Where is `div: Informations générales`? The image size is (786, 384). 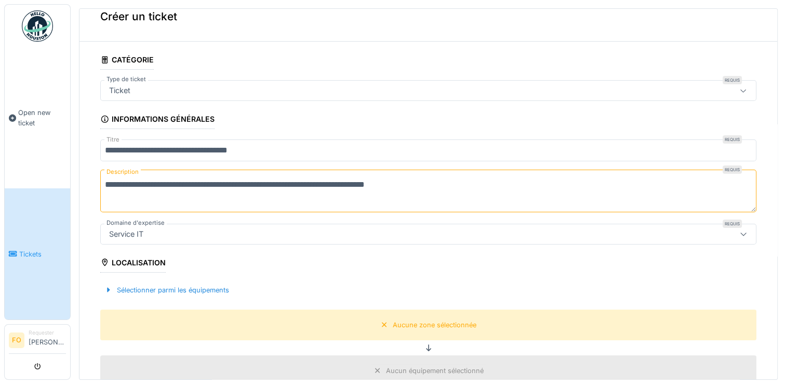 div: Informations générales is located at coordinates (157, 120).